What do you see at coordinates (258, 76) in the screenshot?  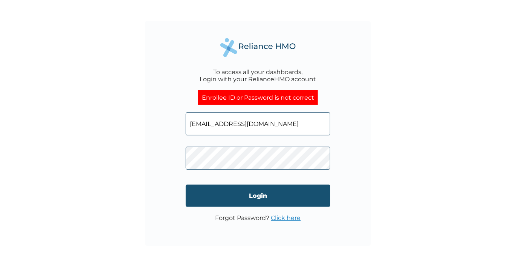 I see `div: To access all your dashboards, Login with your RelianceHMO account` at bounding box center [258, 76].